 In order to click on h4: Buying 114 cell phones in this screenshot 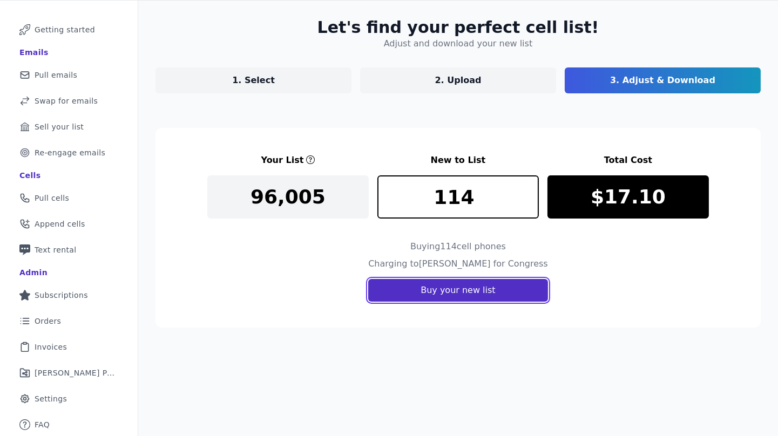, I will do `click(458, 247)`.